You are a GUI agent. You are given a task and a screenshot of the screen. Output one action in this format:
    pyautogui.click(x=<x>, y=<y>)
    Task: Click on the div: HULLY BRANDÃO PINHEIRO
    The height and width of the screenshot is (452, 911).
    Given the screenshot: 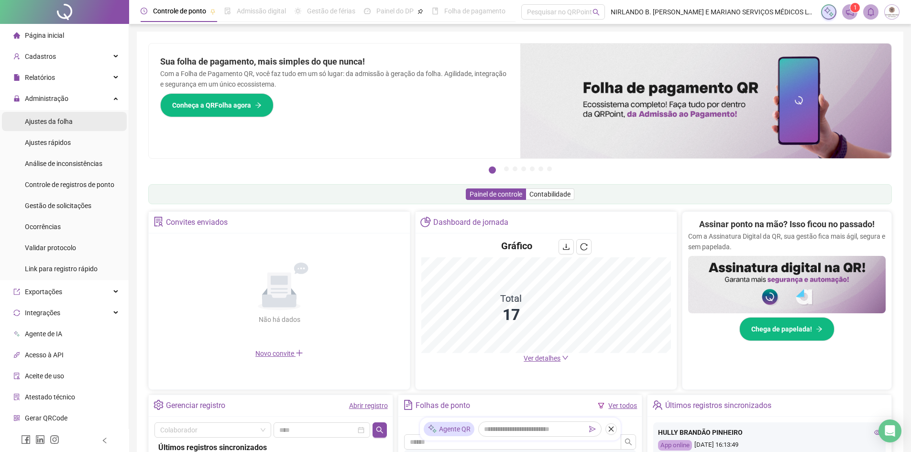 What is the action you would take?
    pyautogui.click(x=769, y=432)
    